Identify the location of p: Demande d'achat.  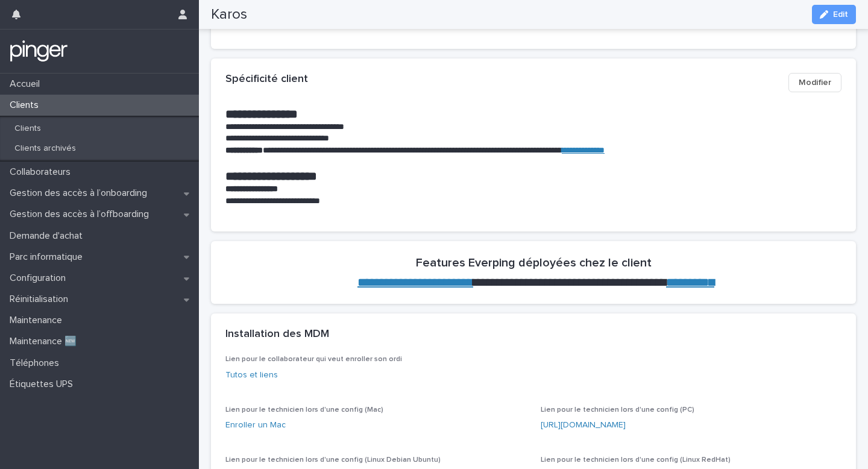
(48, 236).